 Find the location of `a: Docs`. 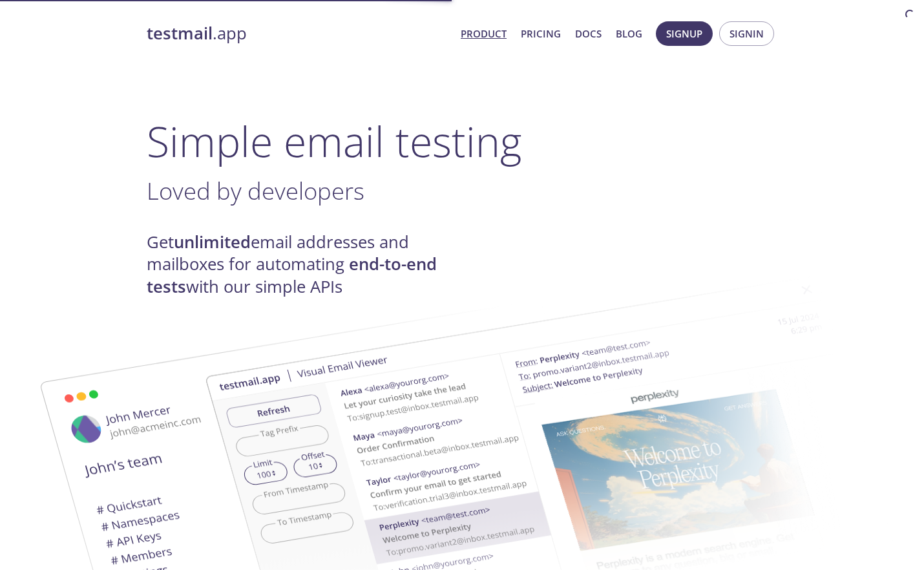

a: Docs is located at coordinates (588, 33).